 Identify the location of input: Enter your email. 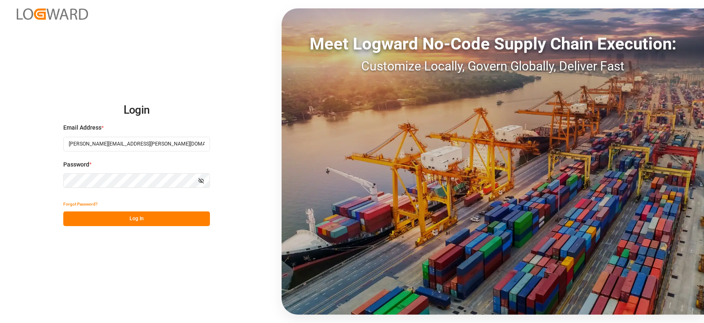
(137, 144).